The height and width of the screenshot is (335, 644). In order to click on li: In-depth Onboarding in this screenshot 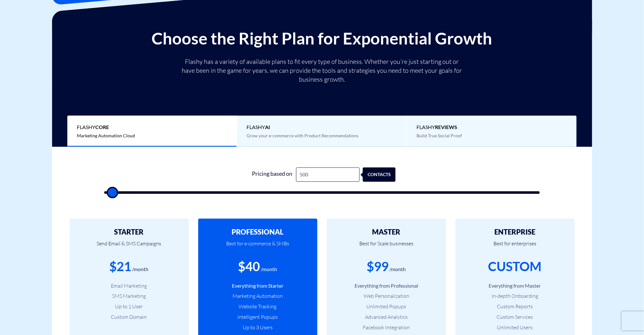, I will do `click(515, 296)`.